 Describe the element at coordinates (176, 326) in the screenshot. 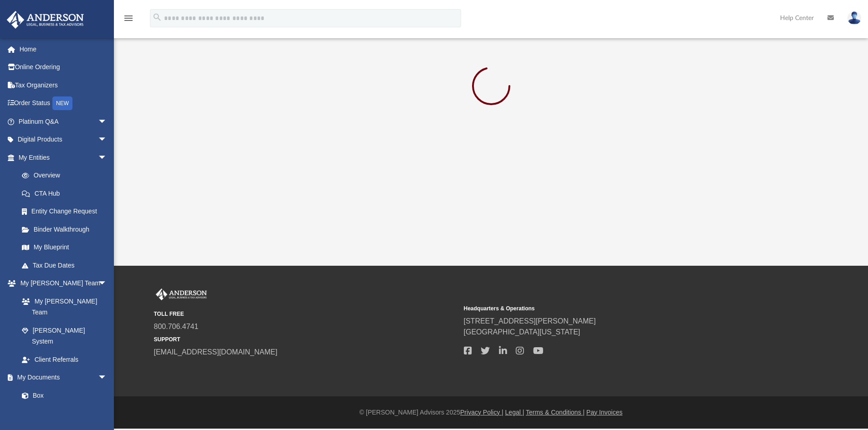

I see `a: 800.706.4741` at that location.